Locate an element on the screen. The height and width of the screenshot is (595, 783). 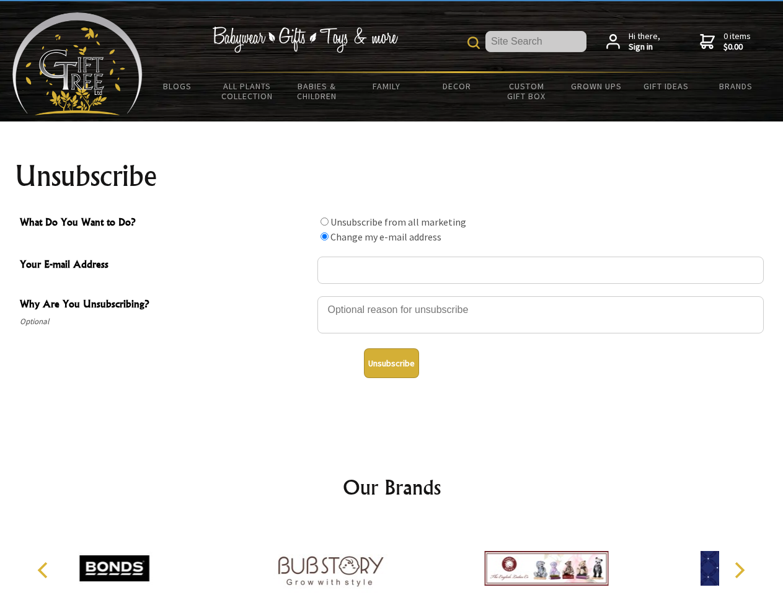
strong: Sign in is located at coordinates (644, 47).